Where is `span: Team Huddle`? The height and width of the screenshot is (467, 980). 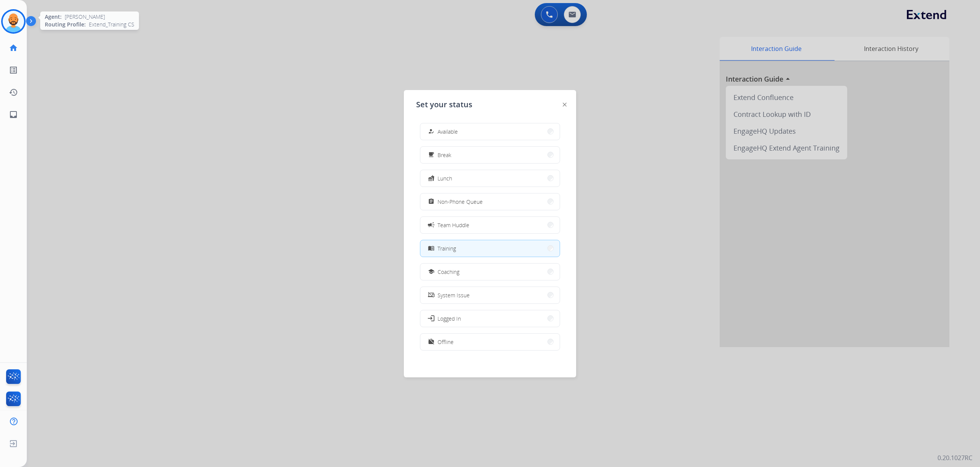 span: Team Huddle is located at coordinates (454, 225).